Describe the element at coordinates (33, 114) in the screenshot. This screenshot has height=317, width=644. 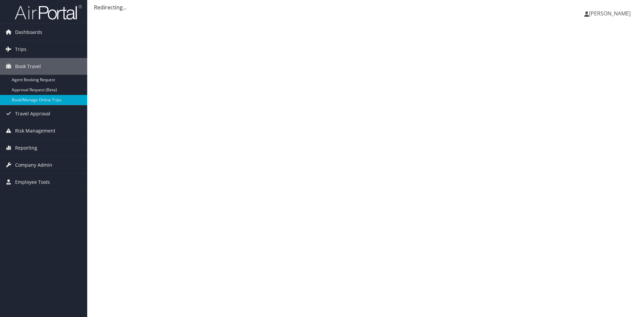
I see `span: Travel Approval` at that location.